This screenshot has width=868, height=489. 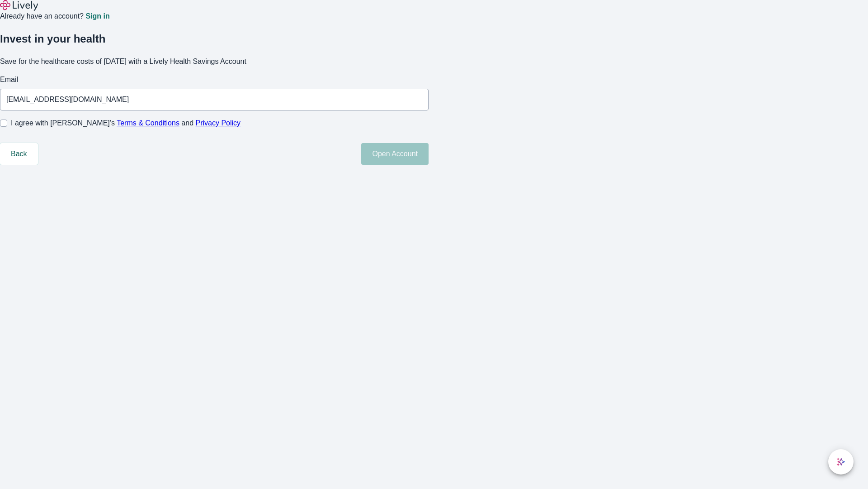 I want to click on div: Sign in, so click(x=97, y=16).